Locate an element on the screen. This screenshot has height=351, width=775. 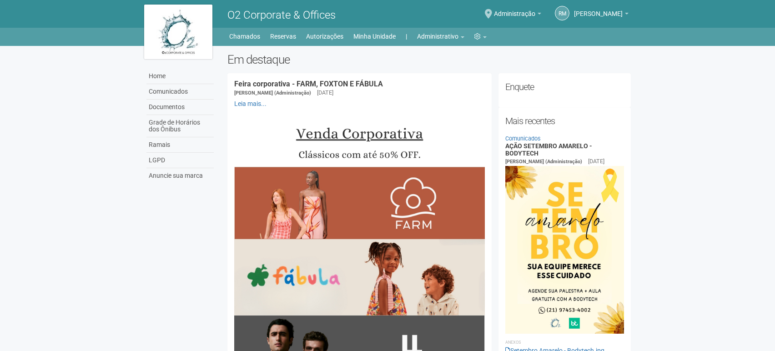
a: Administração is located at coordinates (518, 15).